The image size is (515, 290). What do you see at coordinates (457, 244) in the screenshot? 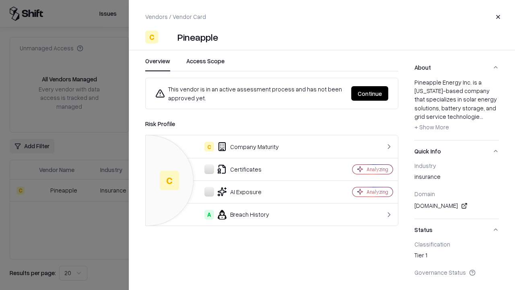
I see `div: Classification` at bounding box center [457, 244].